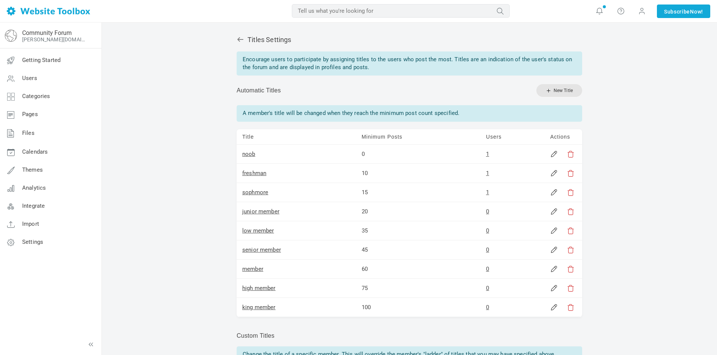  I want to click on td: 45, so click(418, 250).